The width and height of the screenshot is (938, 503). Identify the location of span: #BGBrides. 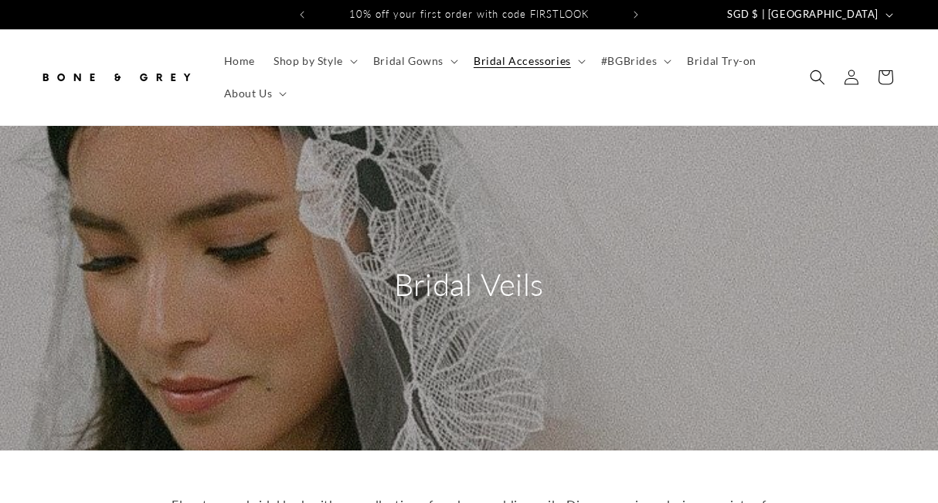
(629, 61).